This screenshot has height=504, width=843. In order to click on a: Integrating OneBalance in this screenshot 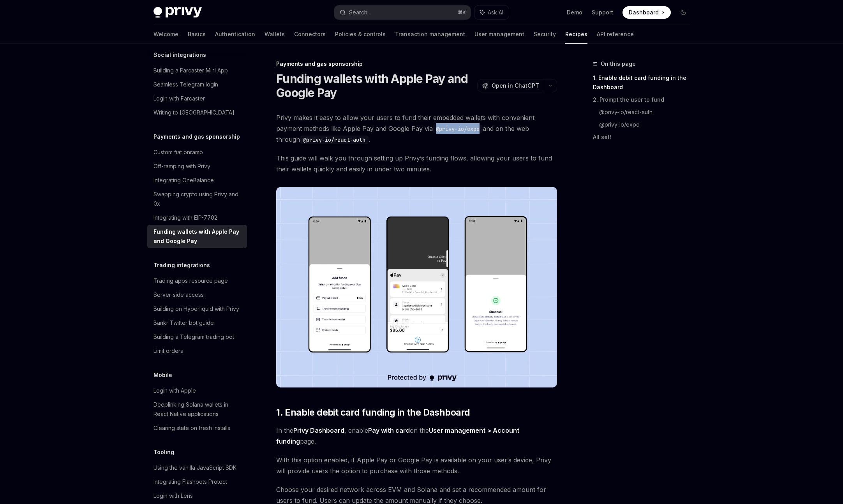, I will do `click(197, 180)`.